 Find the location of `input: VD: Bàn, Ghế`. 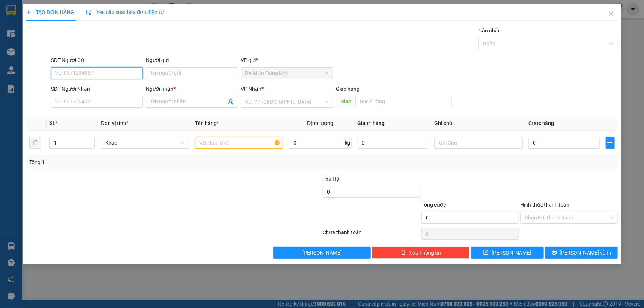

input: VD: Bàn, Ghế is located at coordinates (239, 142).